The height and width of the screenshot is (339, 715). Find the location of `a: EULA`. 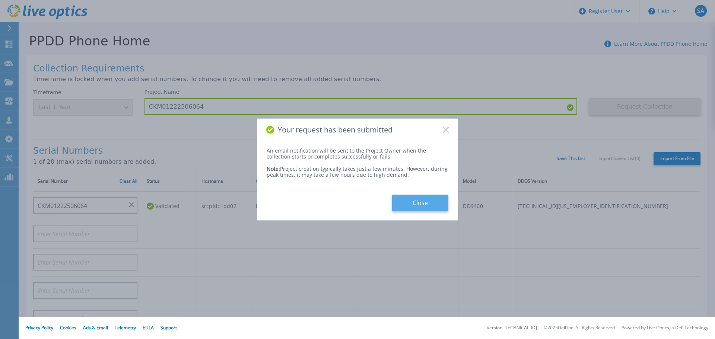

a: EULA is located at coordinates (148, 328).